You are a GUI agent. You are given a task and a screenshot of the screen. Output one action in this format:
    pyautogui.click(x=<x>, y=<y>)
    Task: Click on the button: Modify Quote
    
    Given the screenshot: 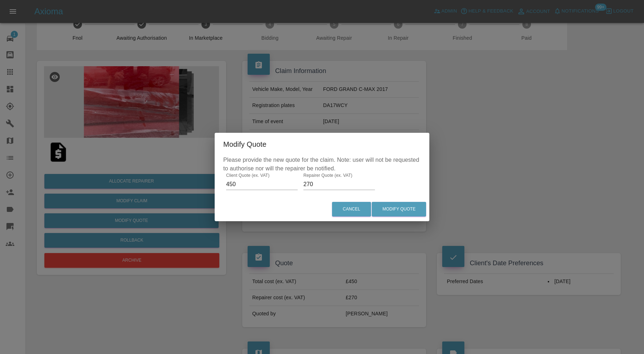 What is the action you would take?
    pyautogui.click(x=399, y=209)
    